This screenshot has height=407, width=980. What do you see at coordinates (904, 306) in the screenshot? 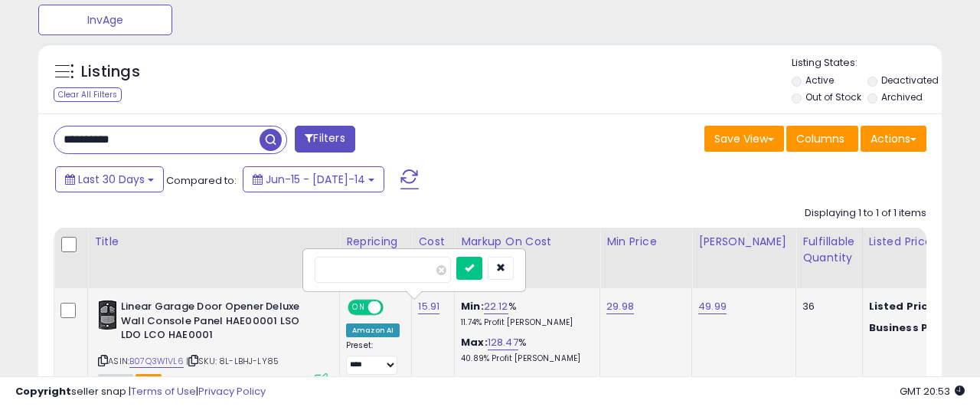
I see `b: Listed Price:` at bounding box center [904, 306].